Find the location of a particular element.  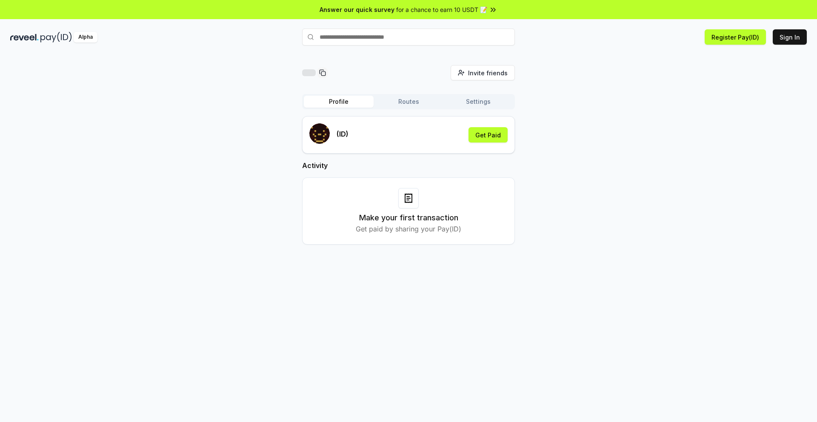

div: Alpha is located at coordinates (86, 37).